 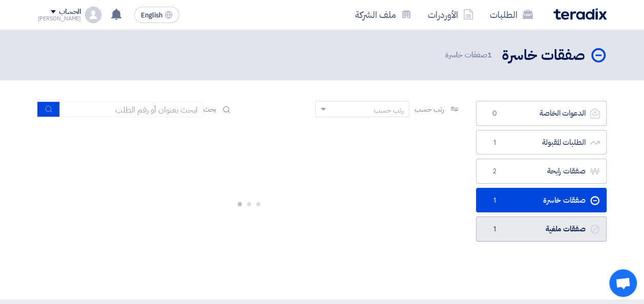 What do you see at coordinates (151, 15) in the screenshot?
I see `span: English` at bounding box center [151, 15].